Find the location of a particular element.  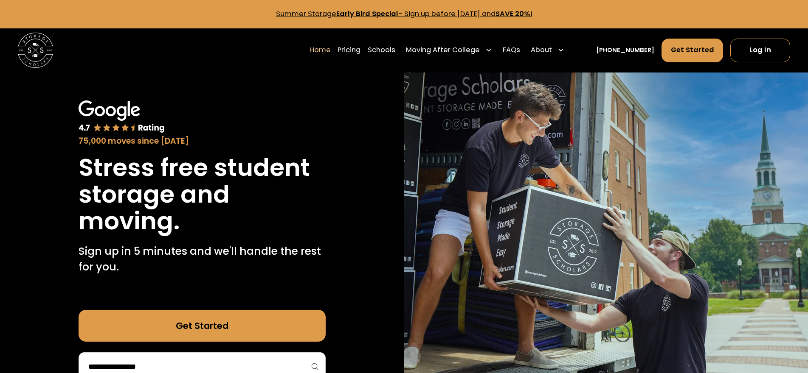

a: FAQs is located at coordinates (511, 50).